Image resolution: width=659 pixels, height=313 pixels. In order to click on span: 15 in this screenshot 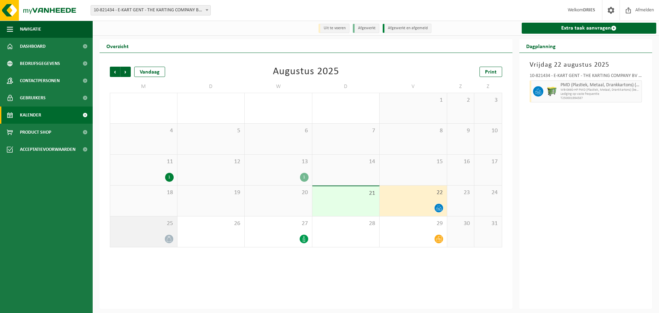, I will do `click(413, 162)`.